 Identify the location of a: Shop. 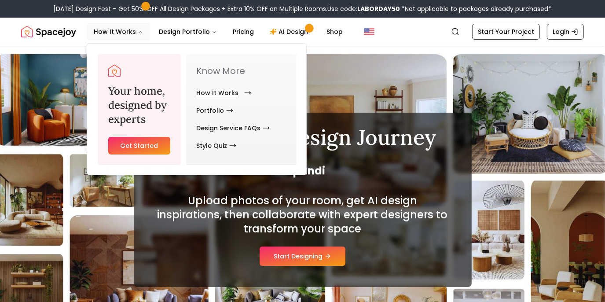
(334, 32).